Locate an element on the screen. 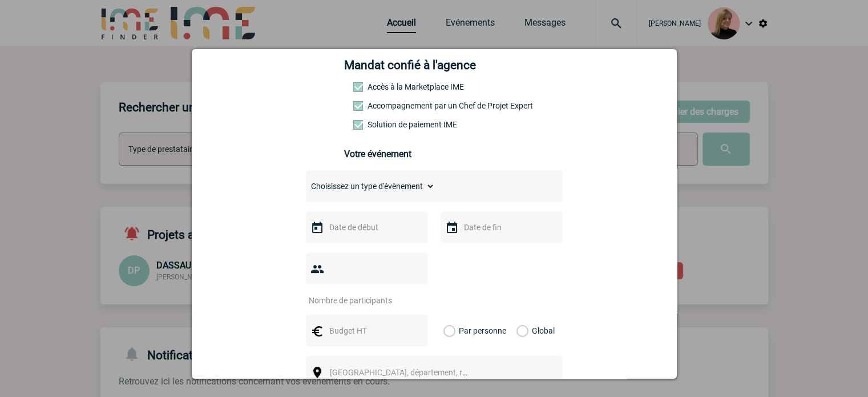  input: Date de fin is located at coordinates (501, 227).